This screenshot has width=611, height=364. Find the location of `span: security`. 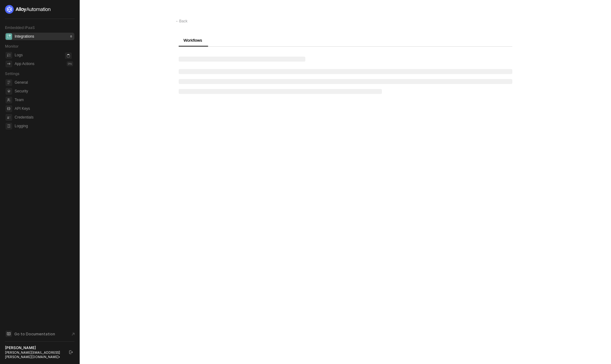

span: security is located at coordinates (9, 91).